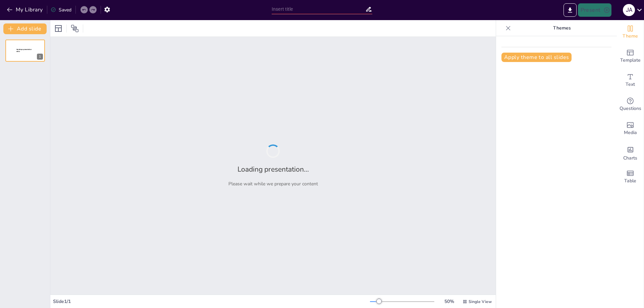  What do you see at coordinates (570, 10) in the screenshot?
I see `button: Export to PowerPoint` at bounding box center [570, 10].